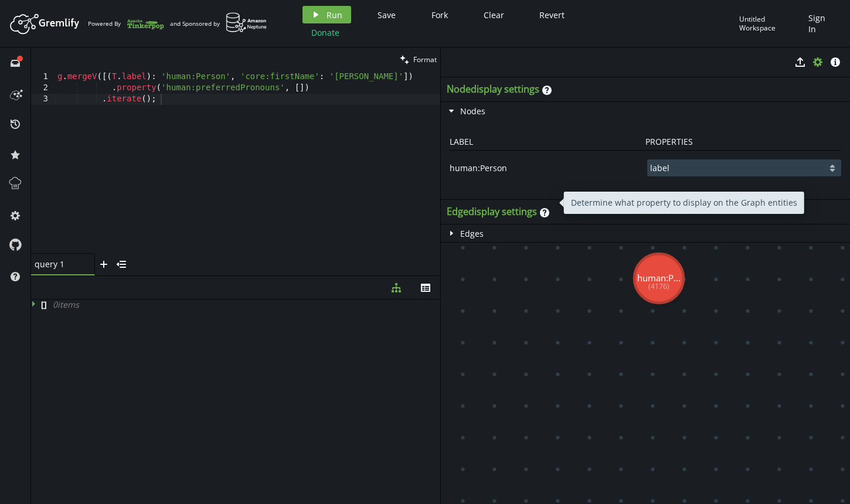  What do you see at coordinates (658, 277) in the screenshot?
I see `tspan: human:P...` at bounding box center [658, 277].